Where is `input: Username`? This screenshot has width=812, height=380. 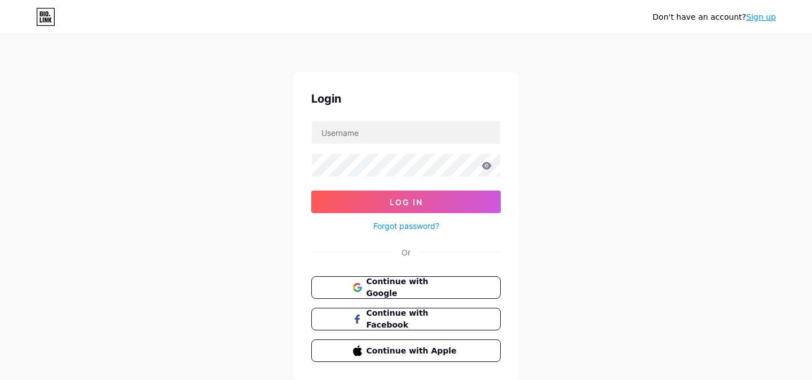
input: Username is located at coordinates (406, 133).